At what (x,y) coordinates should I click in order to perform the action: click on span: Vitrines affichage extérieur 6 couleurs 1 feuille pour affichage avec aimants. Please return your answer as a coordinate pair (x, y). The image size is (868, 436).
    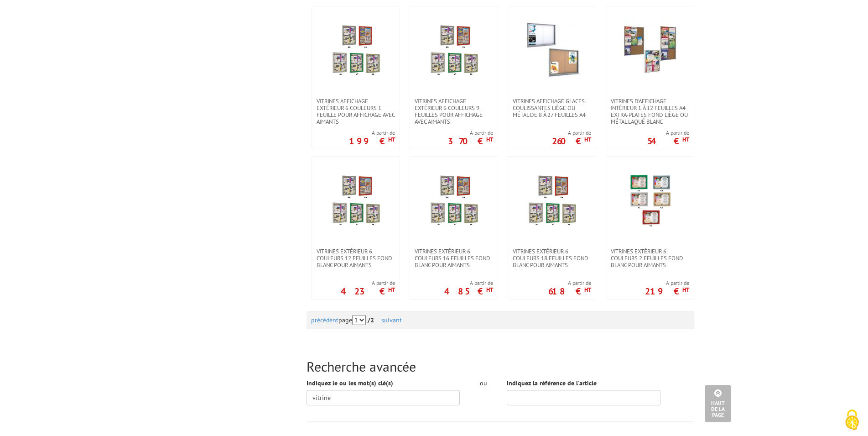
    Looking at the image, I should click on (356, 111).